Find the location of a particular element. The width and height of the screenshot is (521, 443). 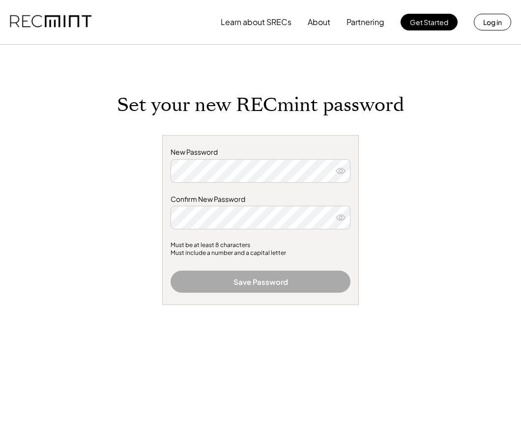

div: Confirm New Password is located at coordinates (260, 199).